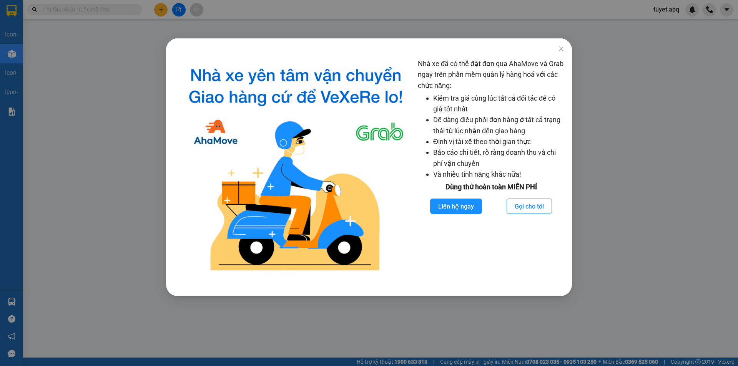 This screenshot has height=366, width=738. I want to click on li: Định vị tài xế theo thời gian thực, so click(499, 142).